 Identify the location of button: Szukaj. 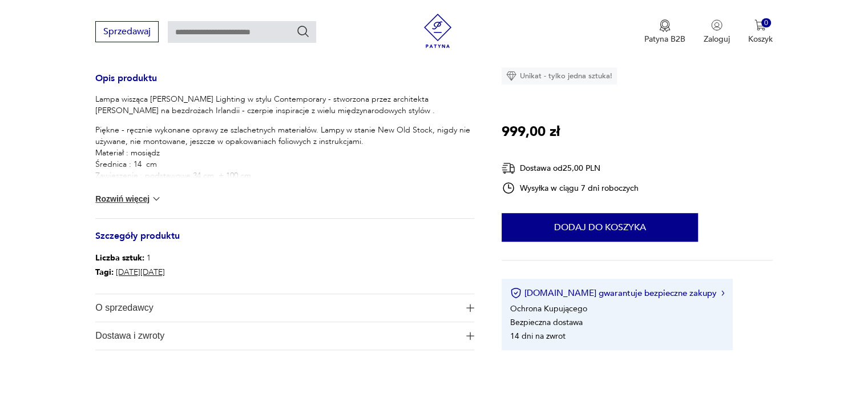
(303, 31).